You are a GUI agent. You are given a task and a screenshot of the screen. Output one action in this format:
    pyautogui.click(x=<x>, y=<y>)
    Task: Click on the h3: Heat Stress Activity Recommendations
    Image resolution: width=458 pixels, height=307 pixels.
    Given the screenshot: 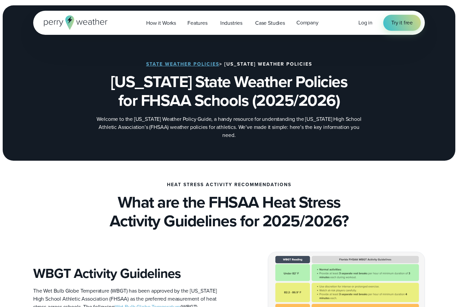 What is the action you would take?
    pyautogui.click(x=229, y=185)
    